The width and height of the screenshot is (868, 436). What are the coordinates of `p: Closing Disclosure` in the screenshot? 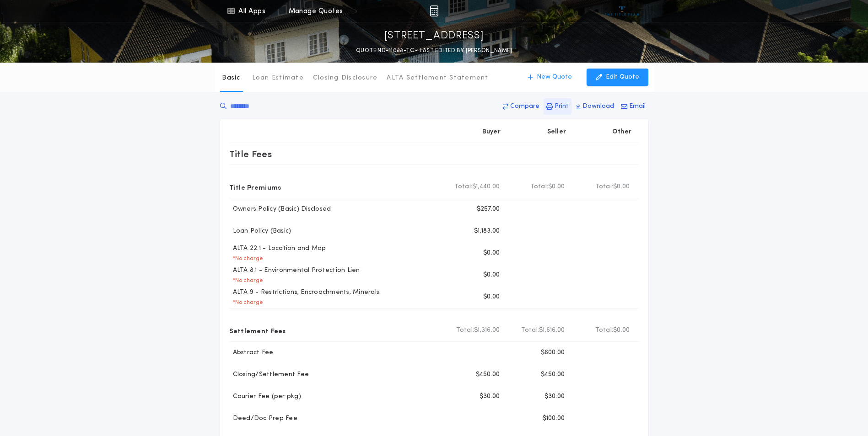 It's located at (345, 78).